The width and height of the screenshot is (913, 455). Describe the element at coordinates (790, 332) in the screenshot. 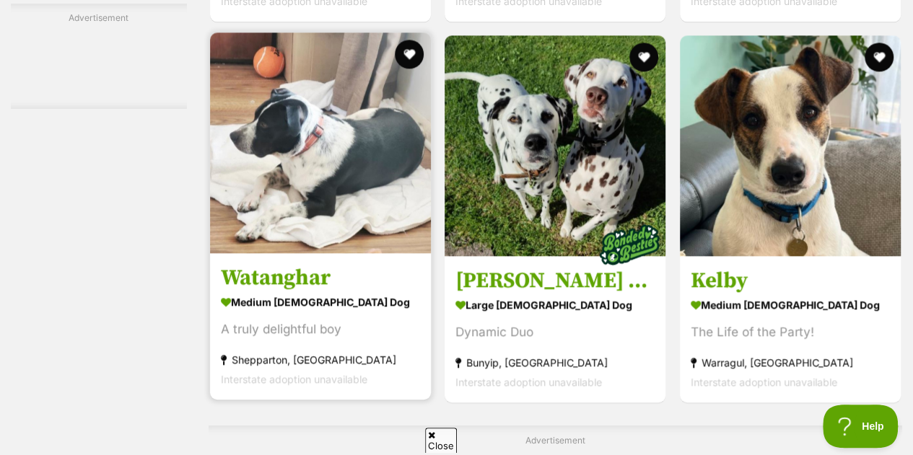

I see `div: The Life of the Party!` at that location.